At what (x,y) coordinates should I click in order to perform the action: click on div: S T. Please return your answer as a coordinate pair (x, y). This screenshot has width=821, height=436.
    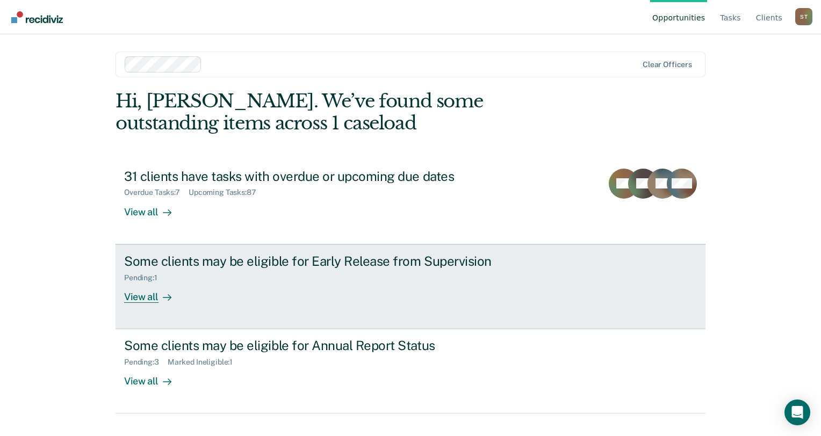
    Looking at the image, I should click on (803, 17).